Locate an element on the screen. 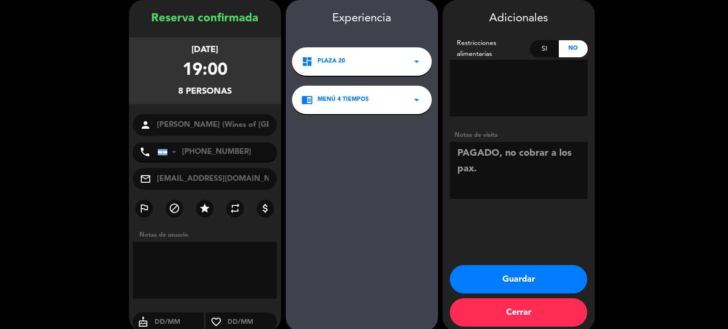  div: Experiencia is located at coordinates (362, 18).